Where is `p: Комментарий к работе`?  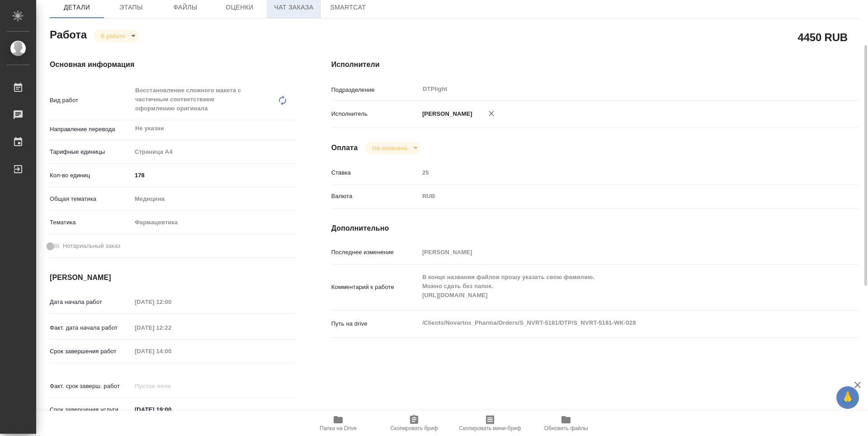 p: Комментарий к работе is located at coordinates (375, 287).